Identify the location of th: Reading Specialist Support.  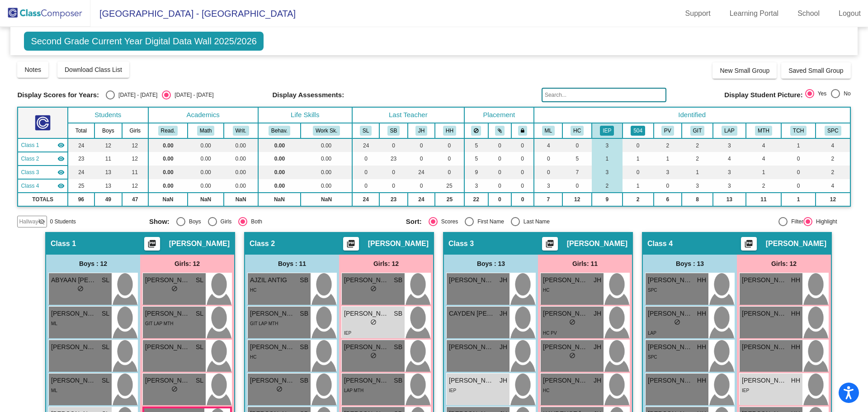
(729, 130).